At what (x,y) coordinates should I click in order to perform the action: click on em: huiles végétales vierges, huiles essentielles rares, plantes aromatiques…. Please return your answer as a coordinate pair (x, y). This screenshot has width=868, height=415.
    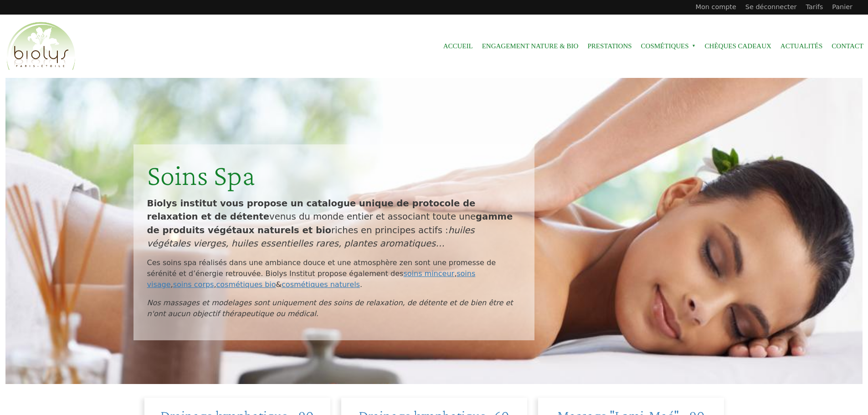
    Looking at the image, I should click on (310, 237).